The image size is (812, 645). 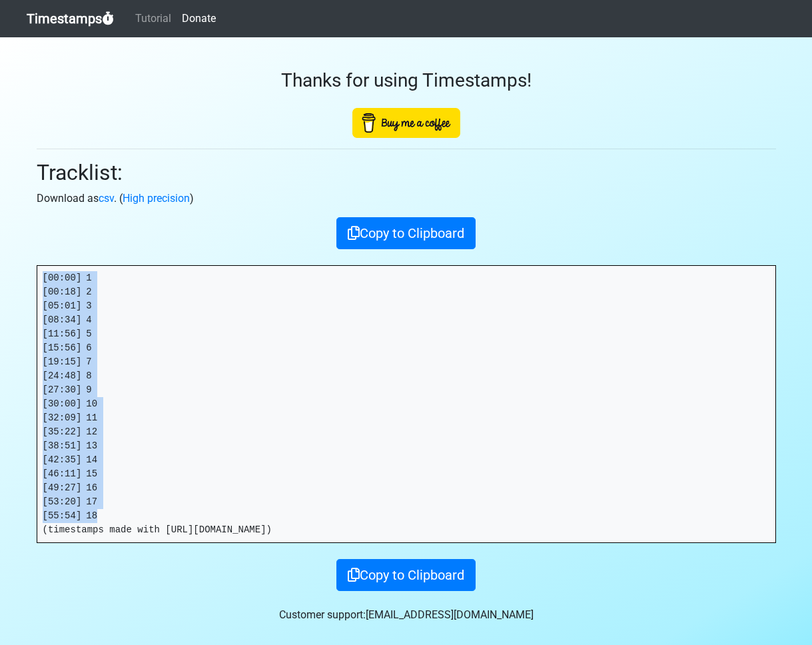 I want to click on a: Timestamps, so click(x=70, y=19).